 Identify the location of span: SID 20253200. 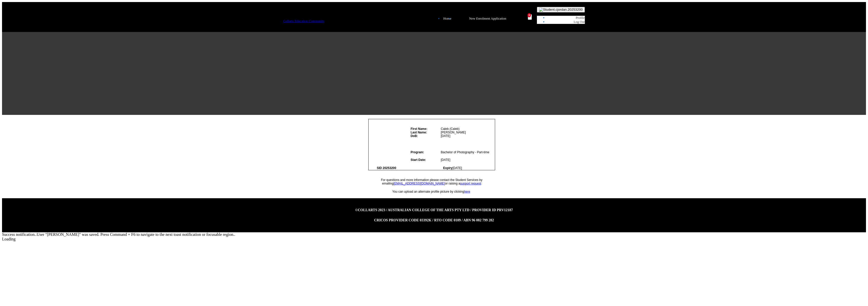
(387, 168).